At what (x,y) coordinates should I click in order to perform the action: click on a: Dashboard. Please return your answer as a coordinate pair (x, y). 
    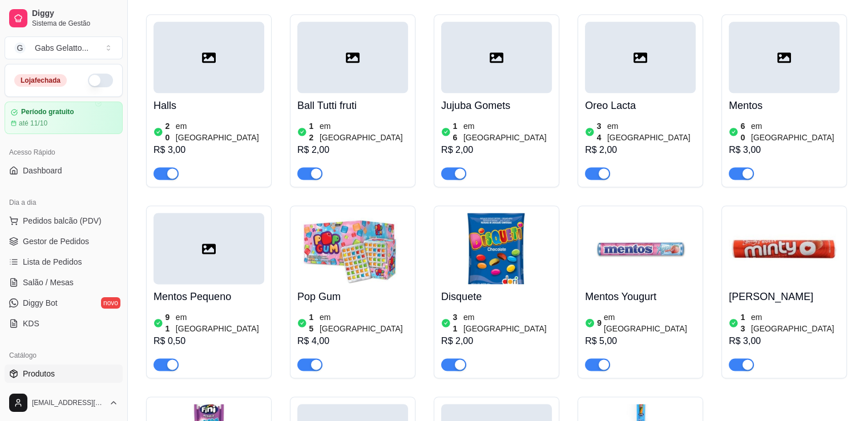
    Looking at the image, I should click on (63, 170).